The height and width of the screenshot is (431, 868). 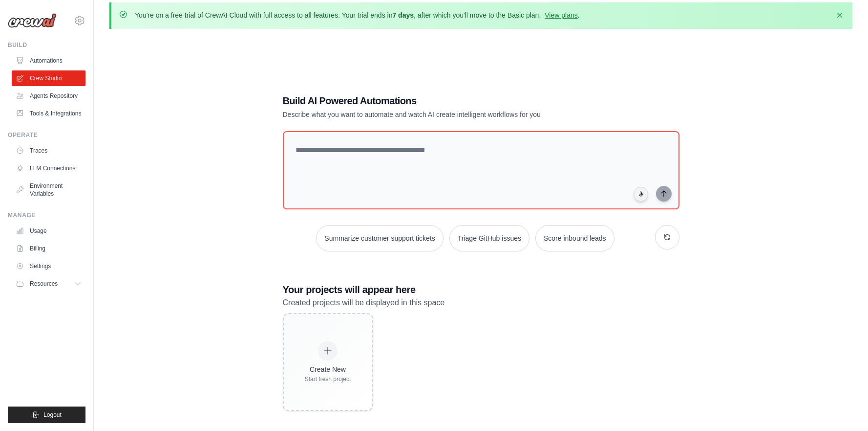 I want to click on p: Describe what you want to automate and watch AI create intelligent workflows for you, so click(x=447, y=114).